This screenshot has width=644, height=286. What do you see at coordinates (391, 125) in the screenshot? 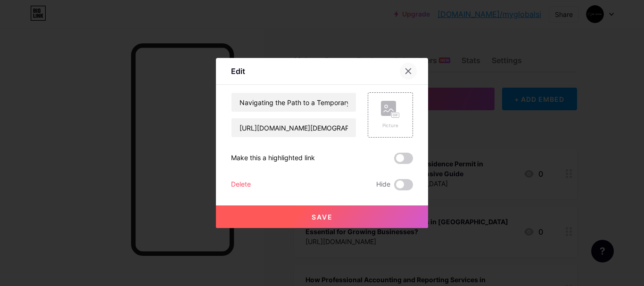
I see `div: Picture` at bounding box center [391, 125].